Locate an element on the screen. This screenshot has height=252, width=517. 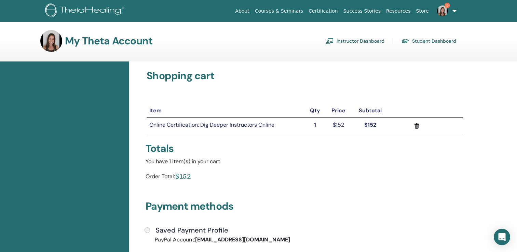
th: Subtotal is located at coordinates (370, 111).